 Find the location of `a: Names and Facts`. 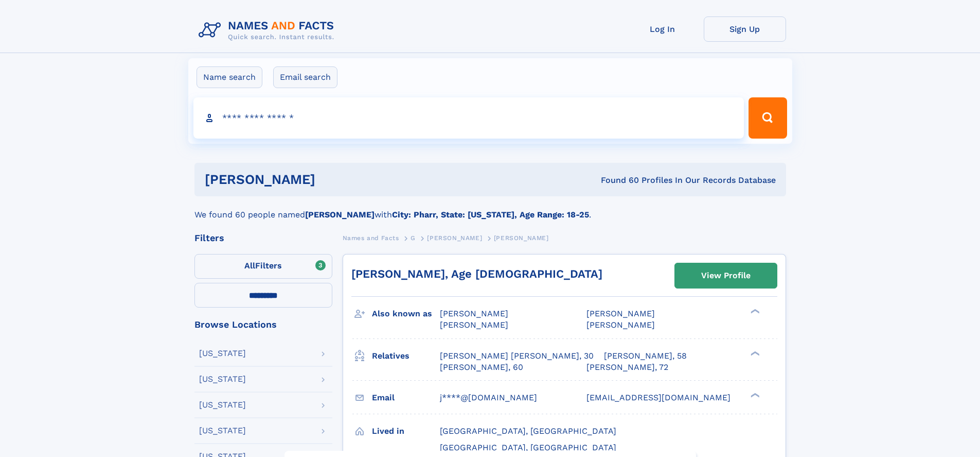

a: Names and Facts is located at coordinates (371, 237).